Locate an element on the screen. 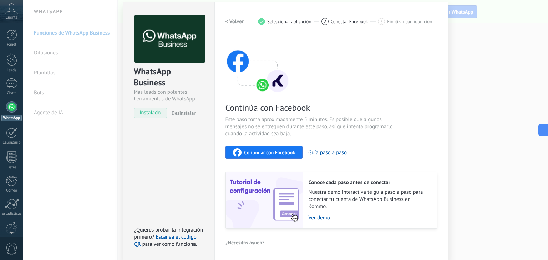 This screenshot has width=548, height=260. div: Correo is located at coordinates (12, 191).